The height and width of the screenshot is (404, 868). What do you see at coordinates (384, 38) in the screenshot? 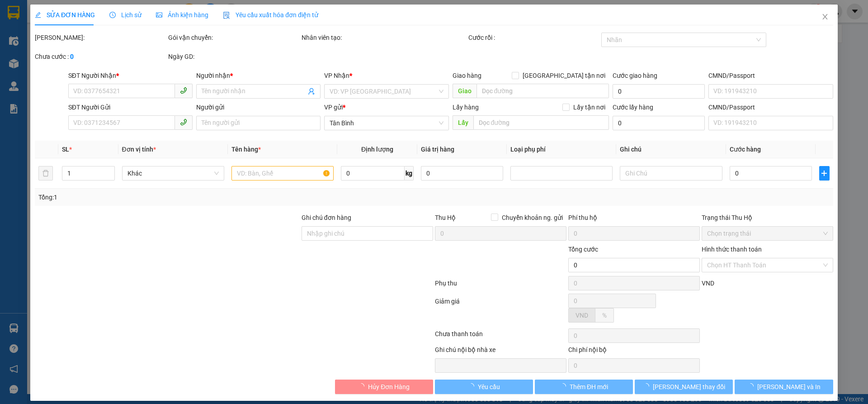
I see `div: Nhân viên tạo:` at bounding box center [384, 38].